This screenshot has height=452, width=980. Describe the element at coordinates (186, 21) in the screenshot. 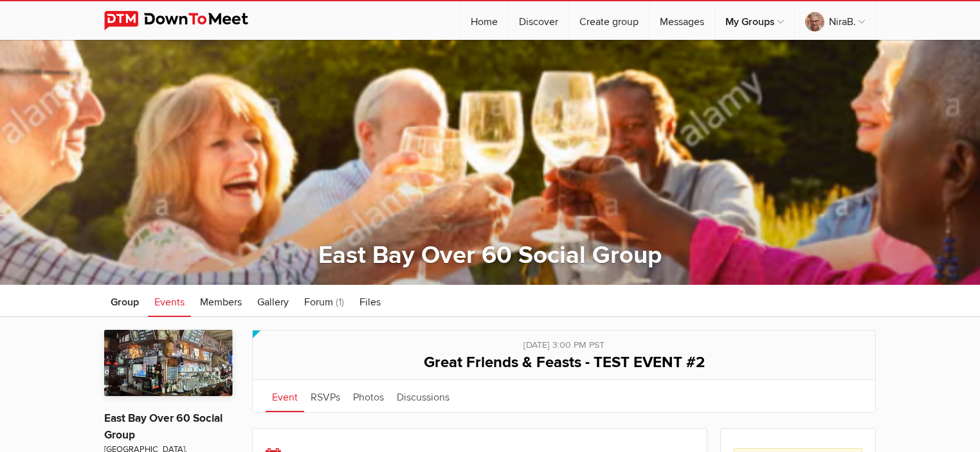

I see `img: DownToMeet` at that location.